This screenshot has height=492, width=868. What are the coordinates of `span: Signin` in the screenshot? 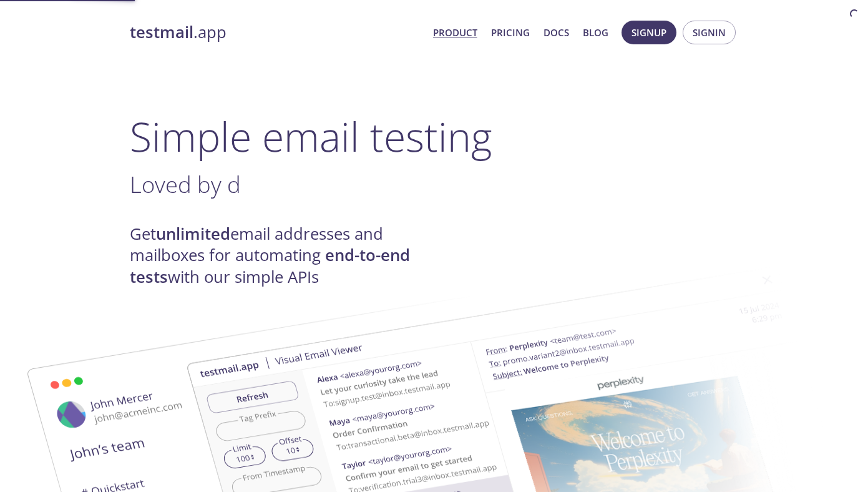 It's located at (709, 32).